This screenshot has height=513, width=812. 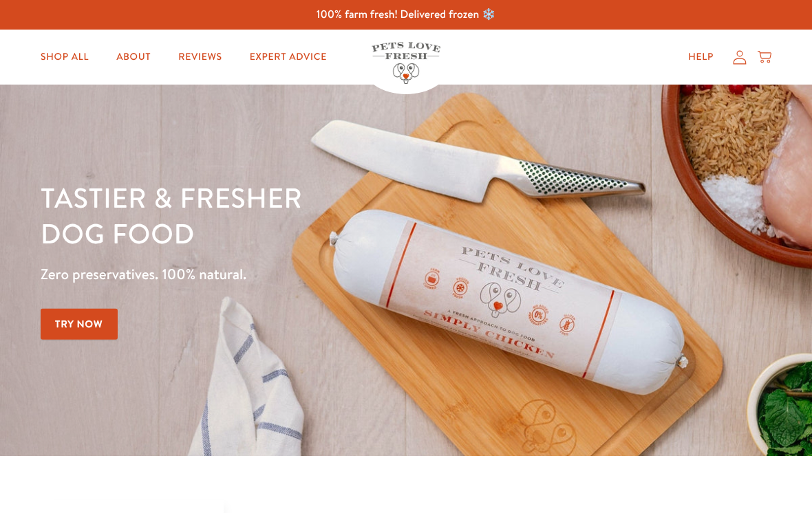 What do you see at coordinates (289, 58) in the screenshot?
I see `a: Expert Advice` at bounding box center [289, 58].